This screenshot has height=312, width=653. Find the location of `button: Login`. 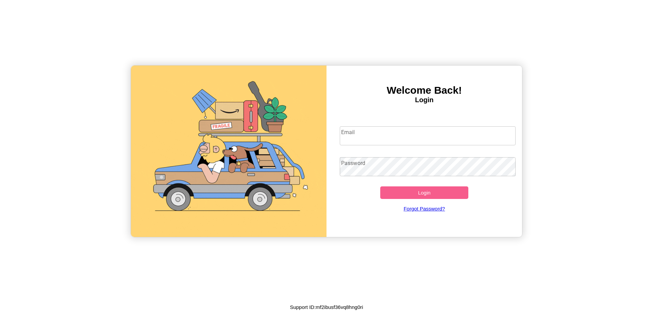

button: Login is located at coordinates (424, 193).